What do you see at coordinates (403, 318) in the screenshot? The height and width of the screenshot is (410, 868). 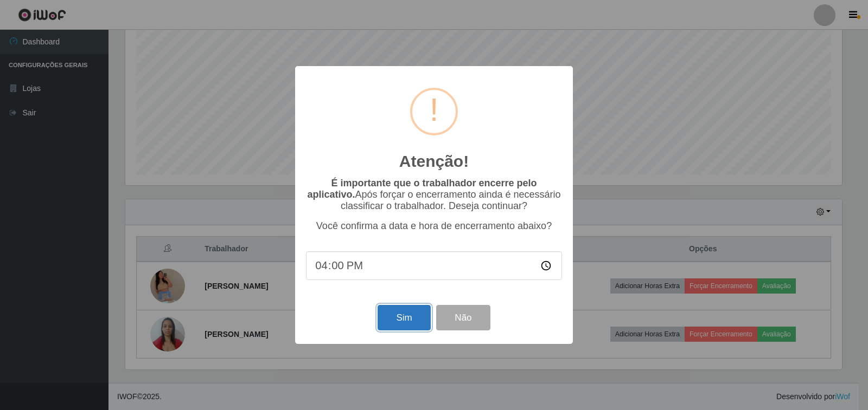 I see `button: Sim` at bounding box center [403, 318].